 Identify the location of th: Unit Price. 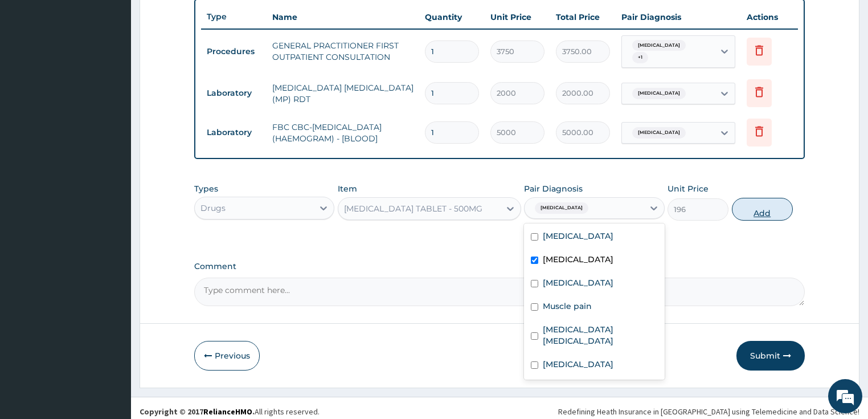
(517, 17).